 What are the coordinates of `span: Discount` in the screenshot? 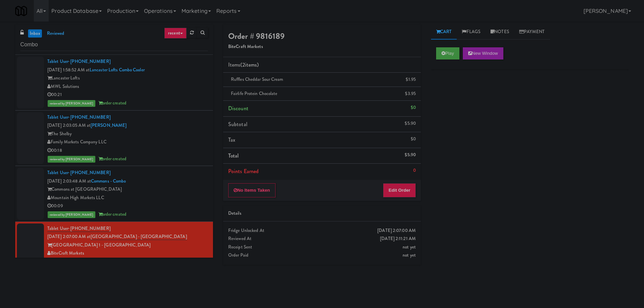 It's located at (238, 108).